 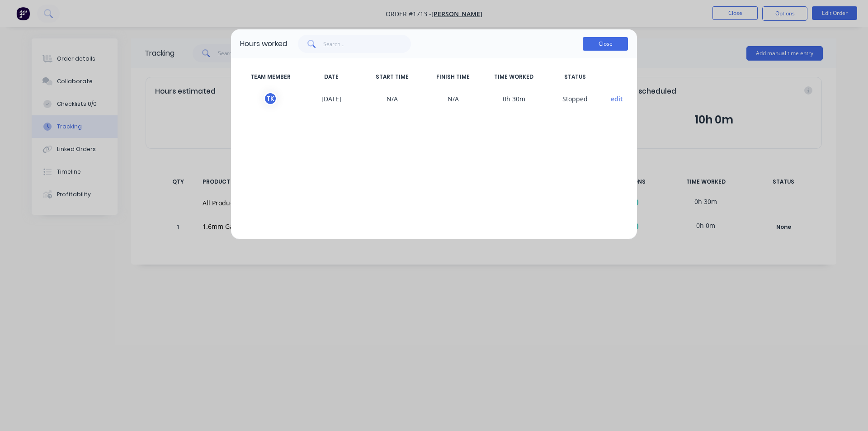 What do you see at coordinates (575, 99) in the screenshot?
I see `span: S topped` at bounding box center [575, 99].